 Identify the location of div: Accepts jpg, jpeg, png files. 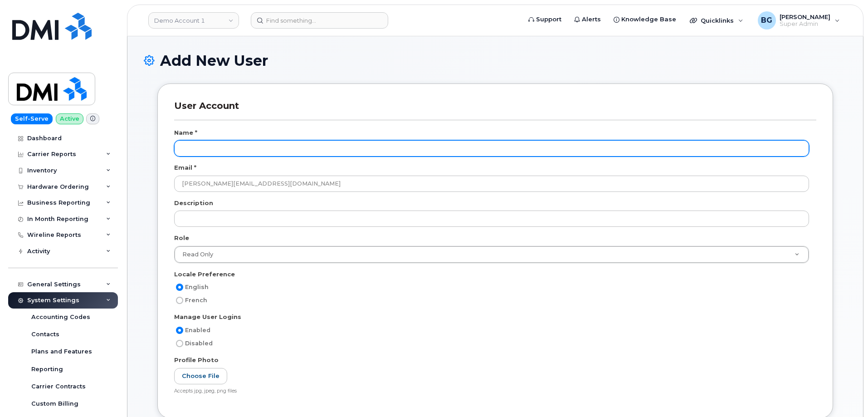
(491, 391).